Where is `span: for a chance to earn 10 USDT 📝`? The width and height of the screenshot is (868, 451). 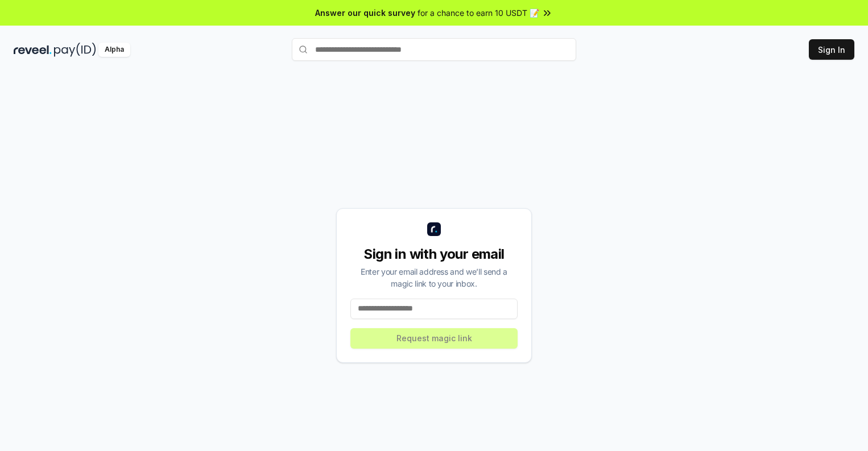 span: for a chance to earn 10 USDT 📝 is located at coordinates (478, 13).